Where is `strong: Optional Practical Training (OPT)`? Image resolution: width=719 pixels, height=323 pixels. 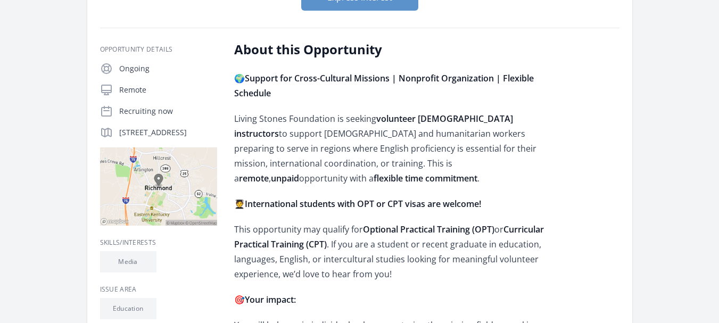
strong: Optional Practical Training (OPT) is located at coordinates (429, 229).